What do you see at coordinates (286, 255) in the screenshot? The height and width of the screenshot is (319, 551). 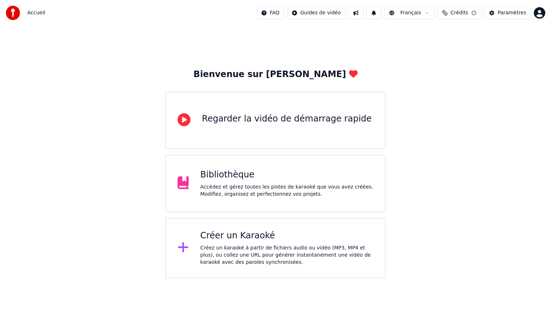 I see `div: Créez un karaoké à partir de fichiers audio ou vidéo (MP3, MP4 et plus), ou collez une URL pour g...` at bounding box center [286, 255].